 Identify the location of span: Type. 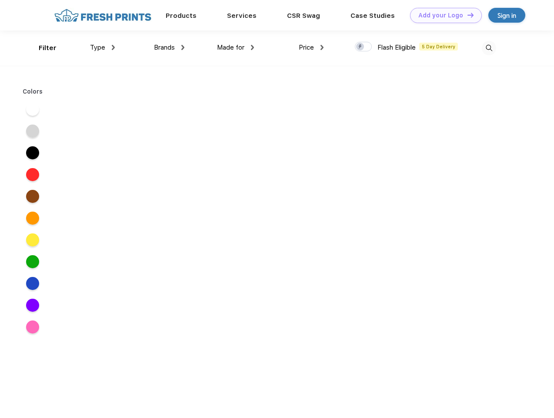
(97, 47).